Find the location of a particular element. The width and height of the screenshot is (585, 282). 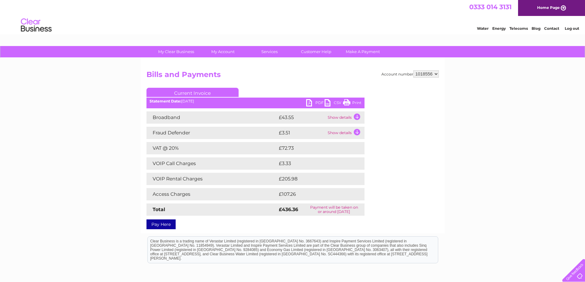

a: Pay Here is located at coordinates (161, 224).